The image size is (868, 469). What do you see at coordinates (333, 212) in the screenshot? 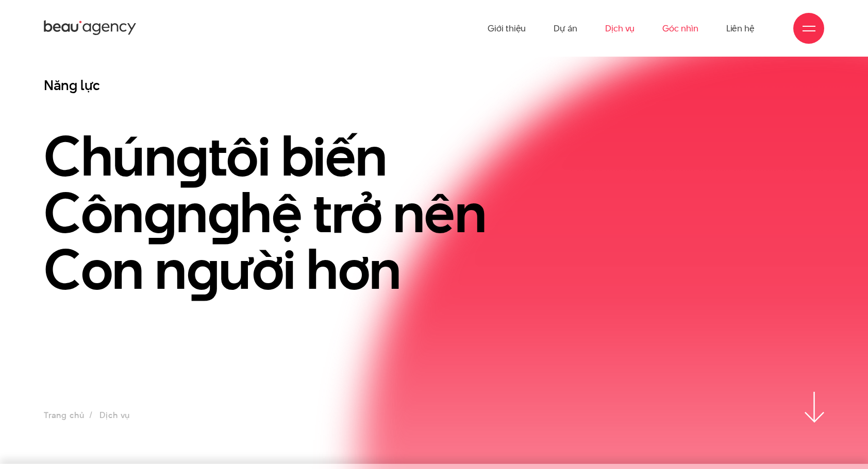
I see `h1: Chún tôi biến Côn n hệ trở nên Con n ười hơn` at bounding box center [333, 212].